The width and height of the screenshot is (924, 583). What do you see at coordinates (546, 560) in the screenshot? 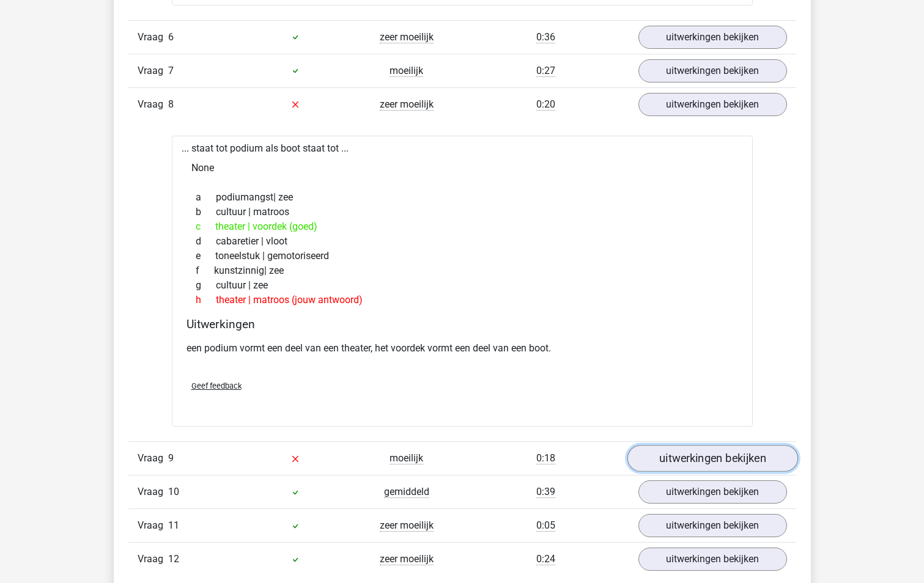
I see `span: 0:24` at bounding box center [546, 560].